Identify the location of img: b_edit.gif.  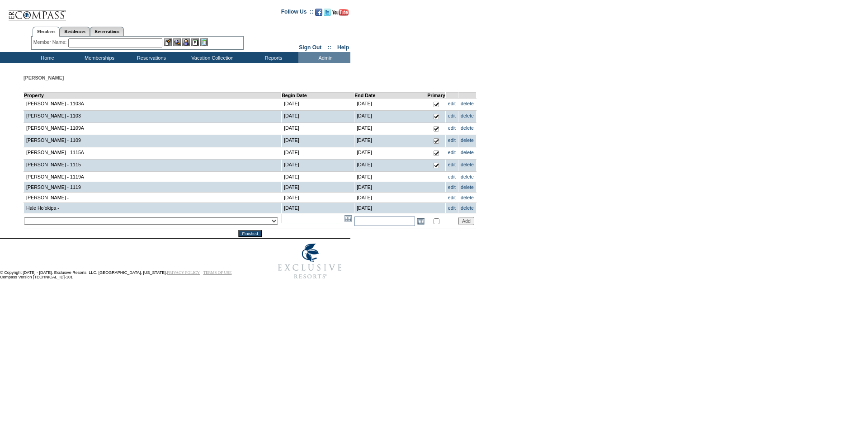
(168, 42).